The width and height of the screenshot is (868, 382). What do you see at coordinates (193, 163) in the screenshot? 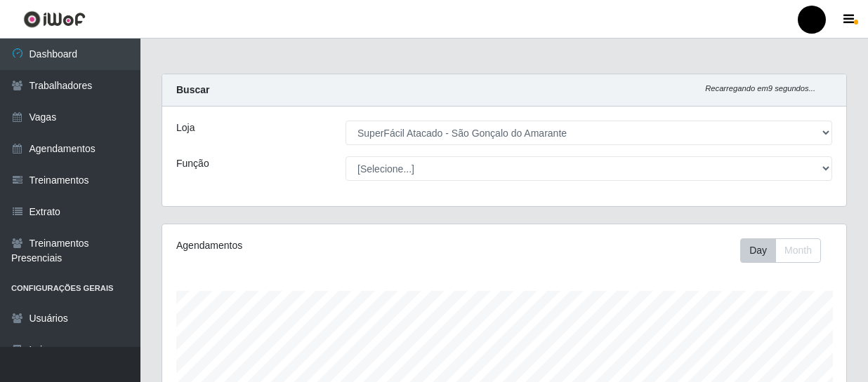
I see `label: Função` at bounding box center [193, 163].